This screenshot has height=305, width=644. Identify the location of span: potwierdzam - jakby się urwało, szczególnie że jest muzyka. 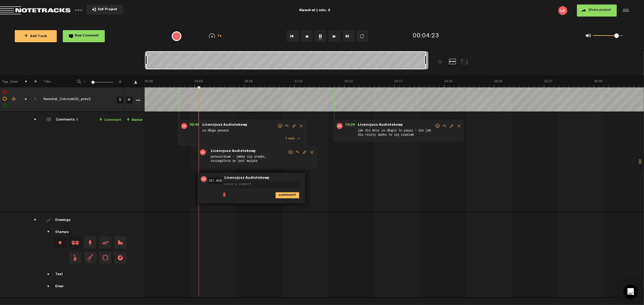
(249, 160).